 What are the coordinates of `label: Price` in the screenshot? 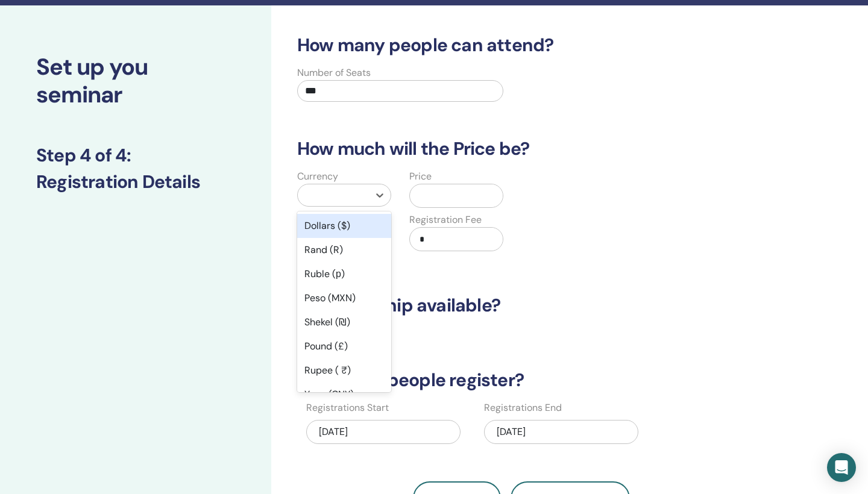 It's located at (420, 176).